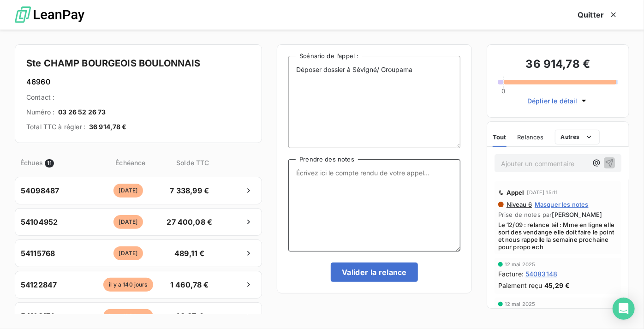  I want to click on button: Valider la relance, so click(374, 273).